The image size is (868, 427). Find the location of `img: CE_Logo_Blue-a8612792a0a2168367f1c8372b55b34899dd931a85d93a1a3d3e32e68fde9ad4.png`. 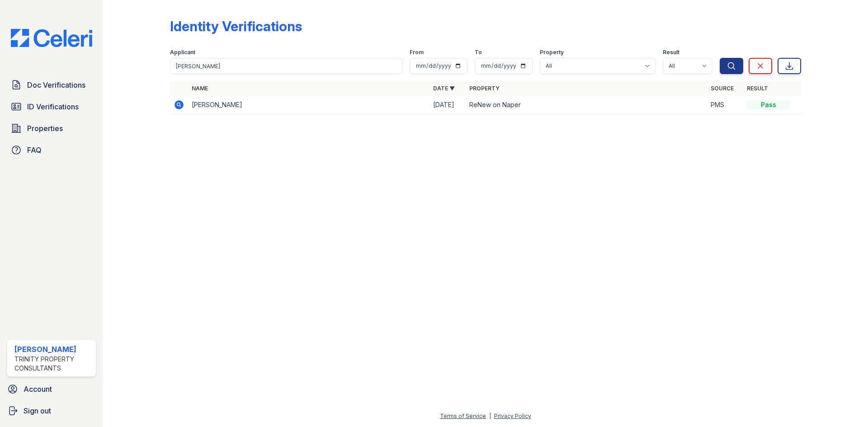

img: CE_Logo_Blue-a8612792a0a2168367f1c8372b55b34899dd931a85d93a1a3d3e32e68fde9ad4.png is located at coordinates (52, 38).